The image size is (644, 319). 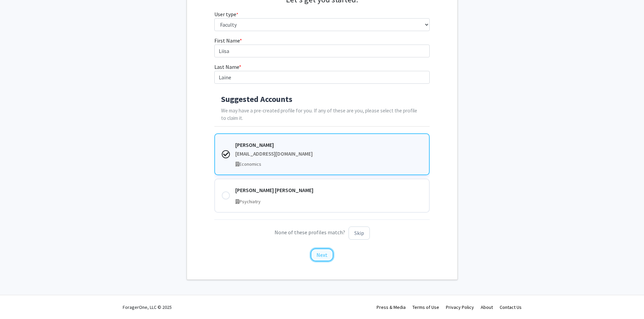 I want to click on h4: Suggested Accounts, so click(x=322, y=99).